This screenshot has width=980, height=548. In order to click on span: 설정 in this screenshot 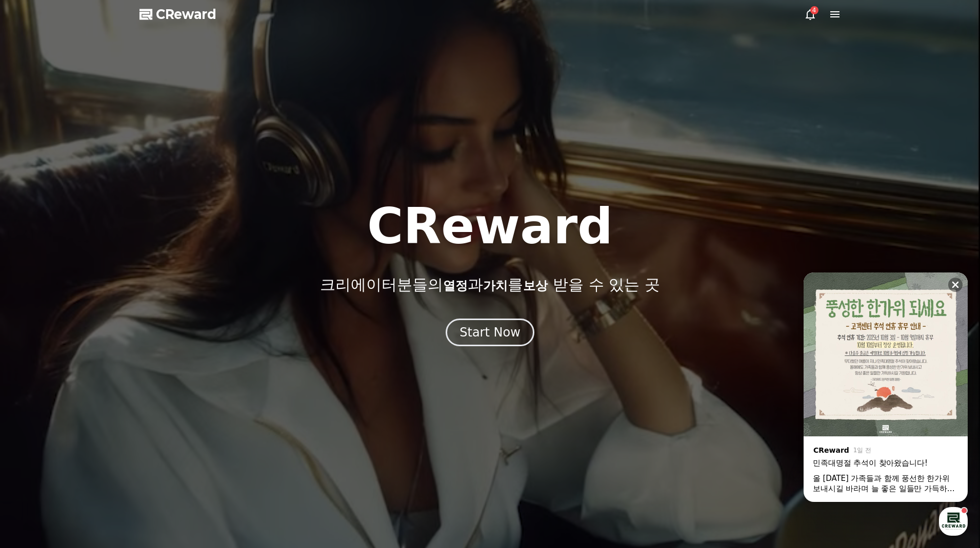, I will do `click(165, 345)`.